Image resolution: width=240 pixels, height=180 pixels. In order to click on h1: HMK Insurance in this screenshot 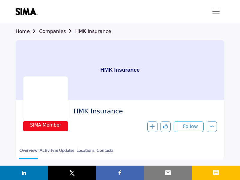, I will do `click(120, 70)`.